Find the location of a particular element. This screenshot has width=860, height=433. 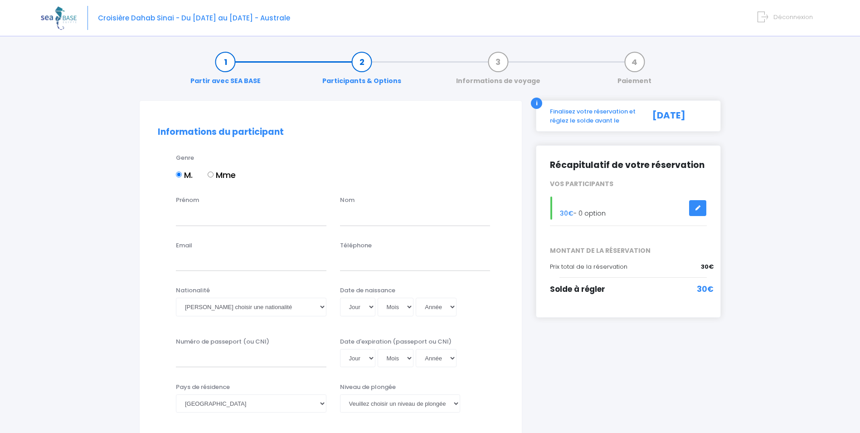

label: Date de naissance is located at coordinates (368, 290).